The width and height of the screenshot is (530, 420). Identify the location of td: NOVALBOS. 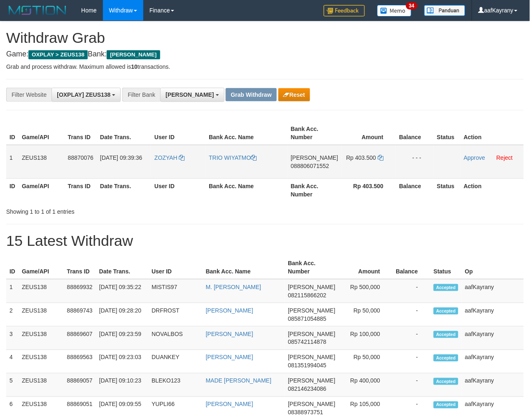
(176, 338).